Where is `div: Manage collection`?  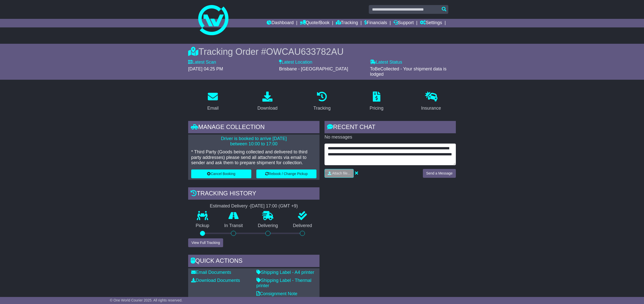
div: Manage collection is located at coordinates (254, 128).